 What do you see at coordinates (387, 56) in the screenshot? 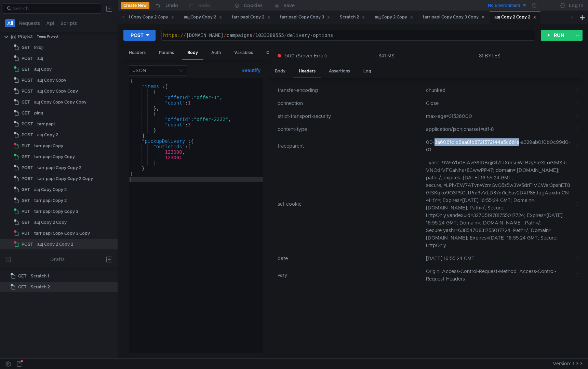
I see `div: 341 MS` at bounding box center [387, 56].